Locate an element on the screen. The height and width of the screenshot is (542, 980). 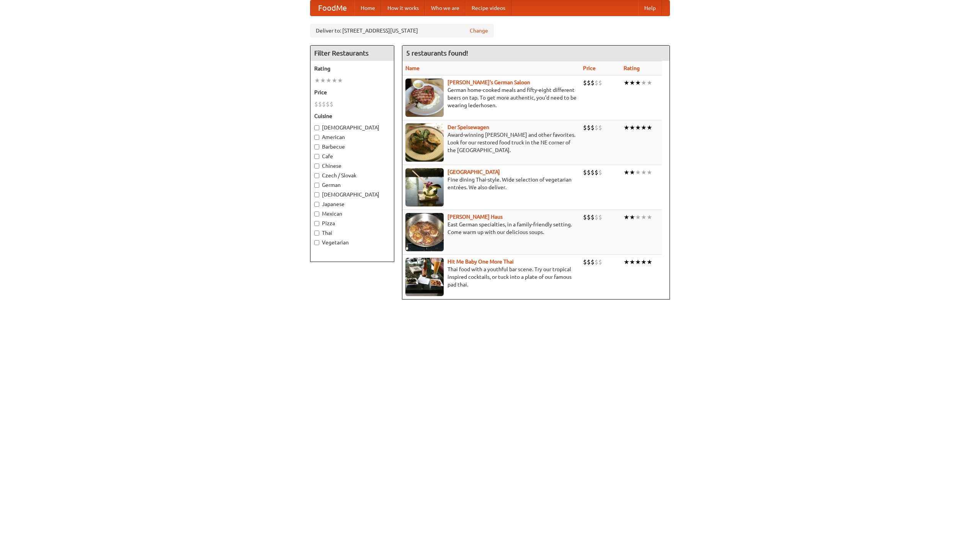
label: Pizza is located at coordinates (352, 223).